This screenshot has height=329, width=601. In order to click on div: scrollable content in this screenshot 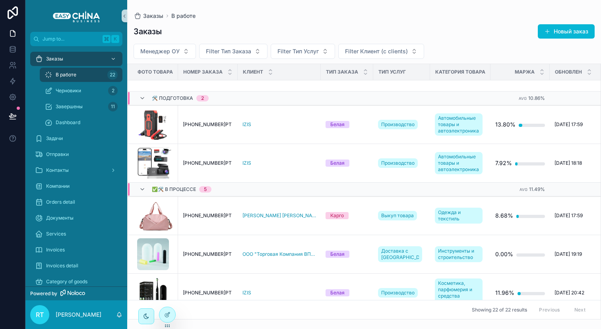, I will do `click(76, 166)`.